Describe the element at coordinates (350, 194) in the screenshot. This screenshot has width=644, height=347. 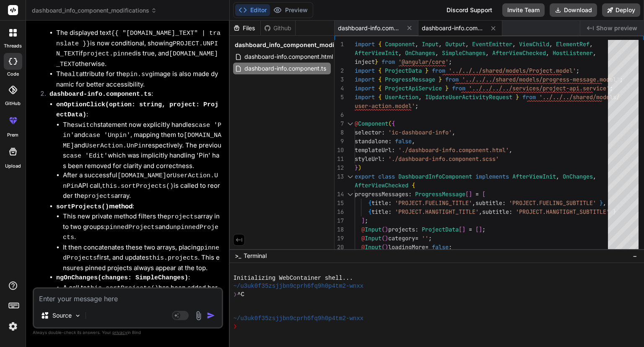
I see `div: Click to collapse the range.` at that location.